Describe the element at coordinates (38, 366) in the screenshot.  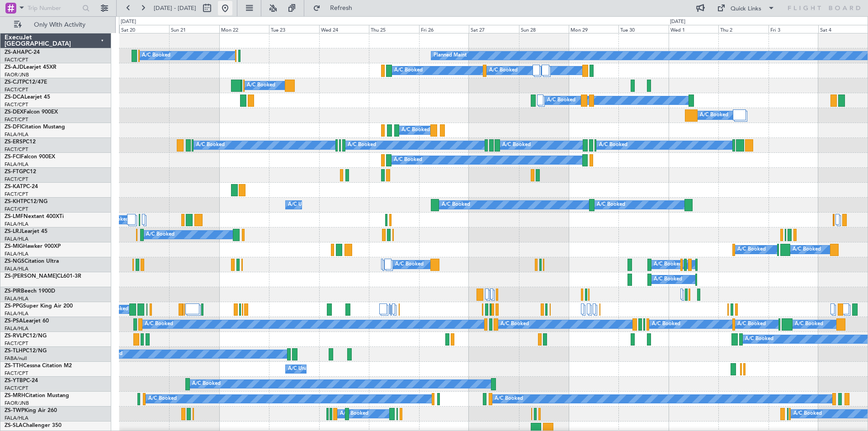
I see `a: ZS-TTHCessna Citation M2` at that location.